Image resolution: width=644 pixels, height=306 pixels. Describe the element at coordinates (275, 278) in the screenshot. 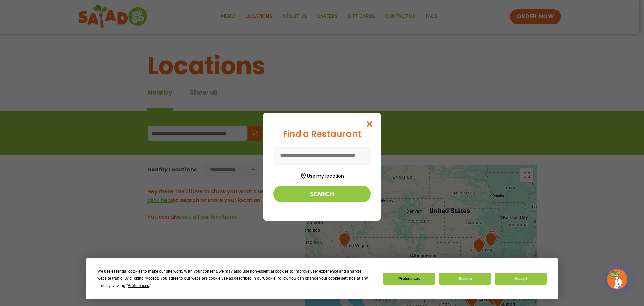

I see `span: Cookie Policy` at that location.